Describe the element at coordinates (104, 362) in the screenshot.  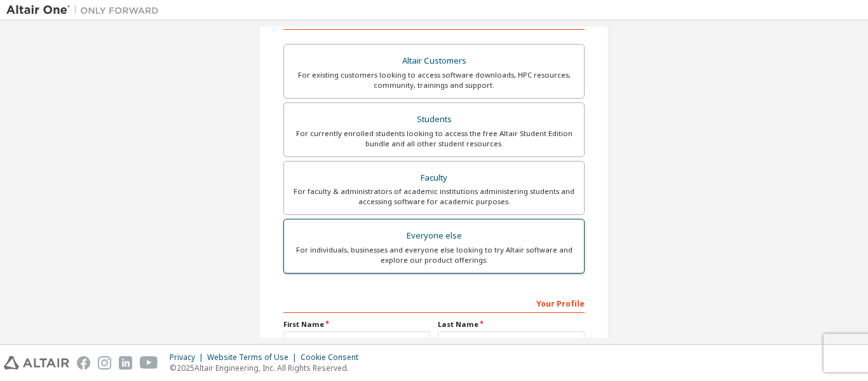
I see `img: instagram.svg` at that location.